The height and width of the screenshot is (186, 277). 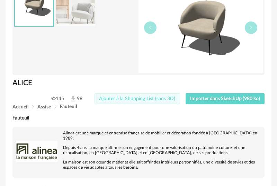 What do you see at coordinates (44, 107) in the screenshot?
I see `span: Assise` at bounding box center [44, 107].